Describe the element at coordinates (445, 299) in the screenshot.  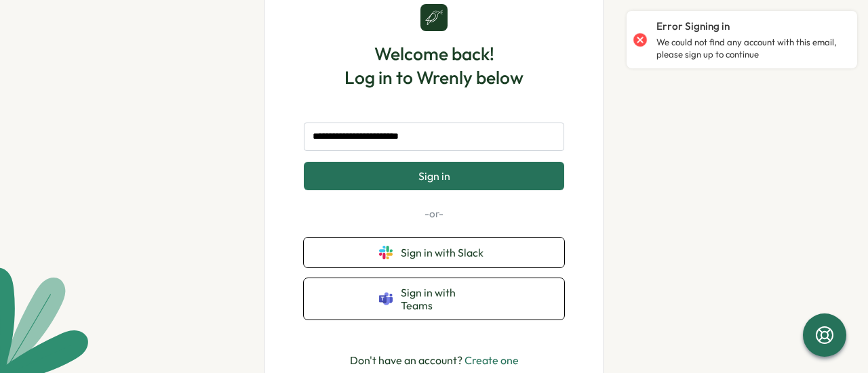
I see `span: Sign in with Teams` at that location.